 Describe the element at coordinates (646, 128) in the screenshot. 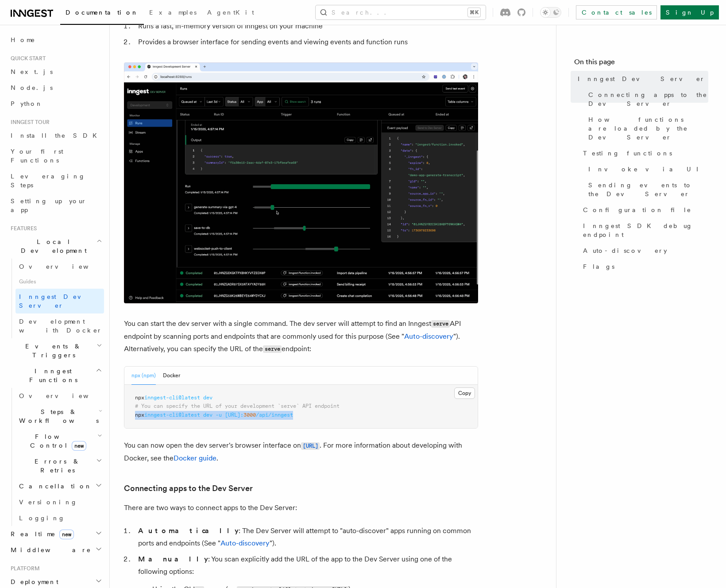

I see `a: How functions are loaded by the Dev Server` at that location.